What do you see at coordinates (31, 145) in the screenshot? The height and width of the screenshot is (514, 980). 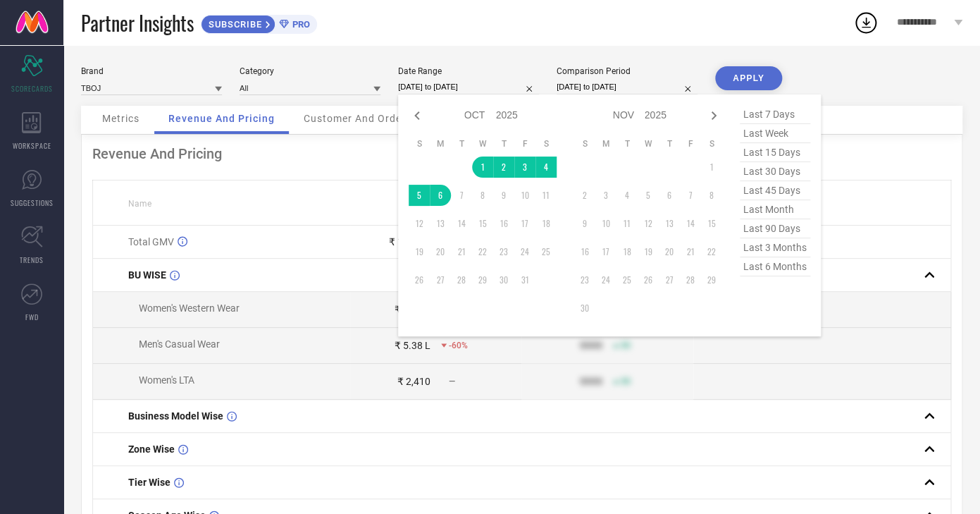 I see `span: WORKSPACE` at bounding box center [31, 145].